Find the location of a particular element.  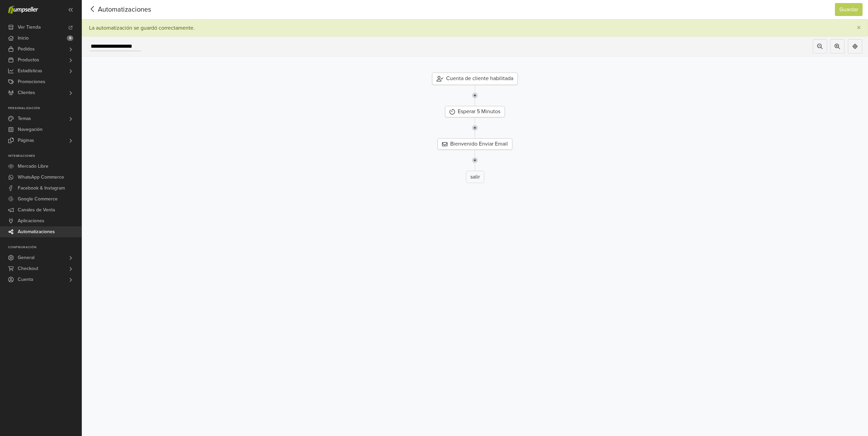

p: Personalización is located at coordinates (45, 108).